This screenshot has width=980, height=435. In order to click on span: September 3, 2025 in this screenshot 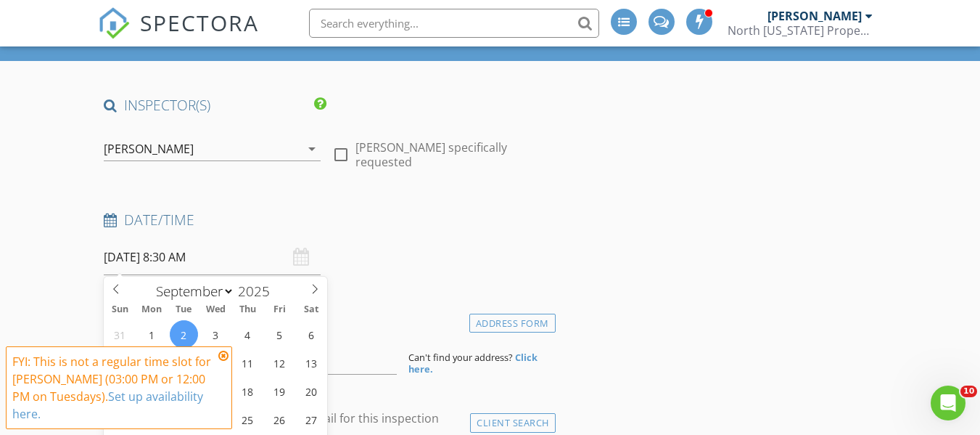, I will do `click(215, 334)`.